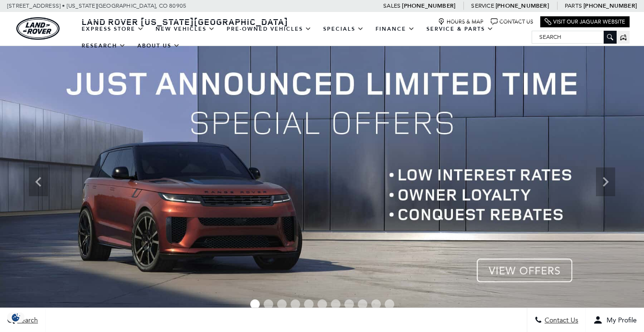  I want to click on div: Next, so click(606, 182).